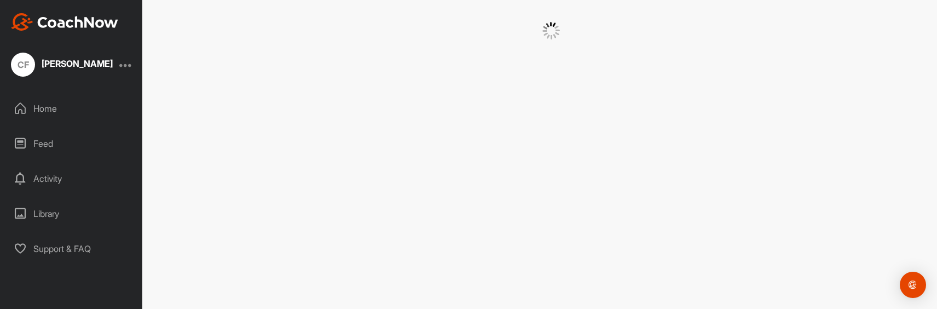 Image resolution: width=937 pixels, height=309 pixels. What do you see at coordinates (72, 143) in the screenshot?
I see `div: Feed` at bounding box center [72, 143].